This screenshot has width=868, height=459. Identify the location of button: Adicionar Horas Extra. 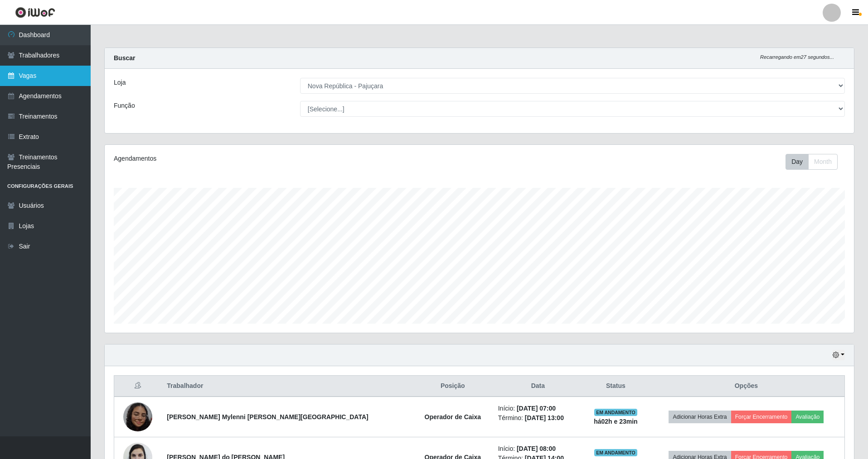
(699, 417).